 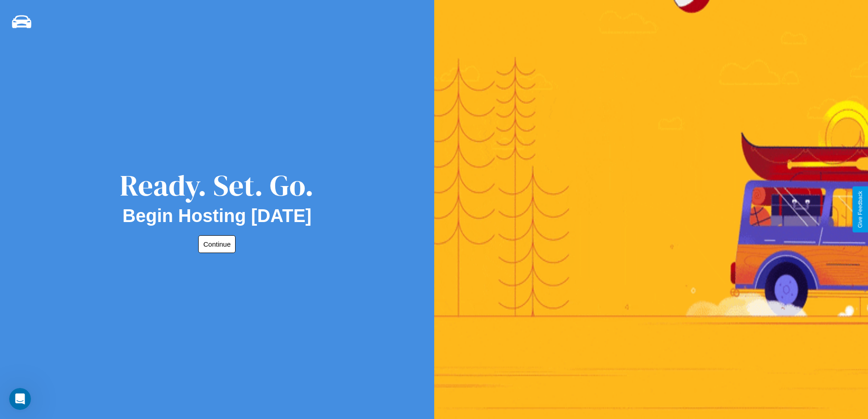 I want to click on button: Continue, so click(x=217, y=244).